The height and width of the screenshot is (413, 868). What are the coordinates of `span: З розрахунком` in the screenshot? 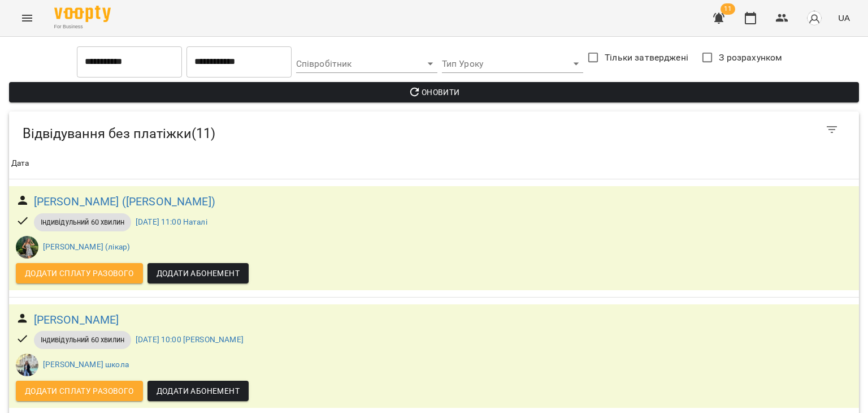 It's located at (750, 58).